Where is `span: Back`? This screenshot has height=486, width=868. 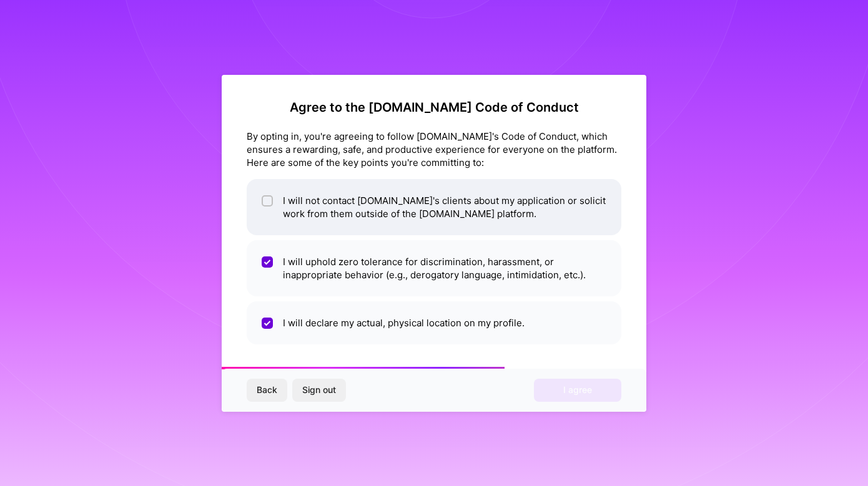 span: Back is located at coordinates (266, 390).